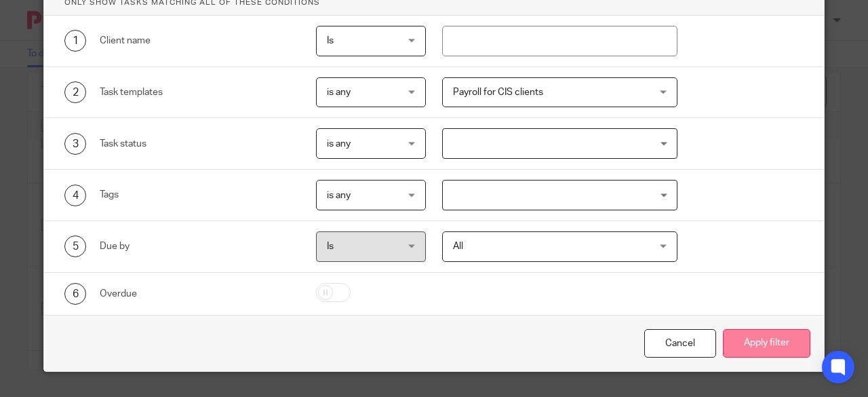 Image resolution: width=868 pixels, height=397 pixels. What do you see at coordinates (75, 144) in the screenshot?
I see `div: 3` at bounding box center [75, 144].